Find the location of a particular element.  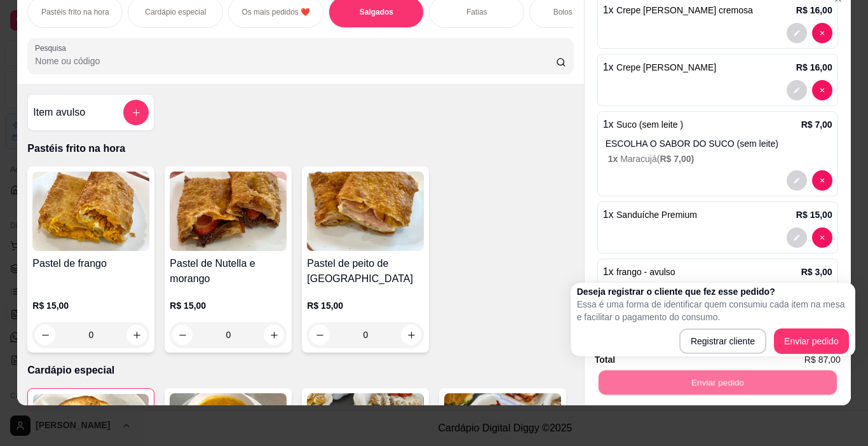

strong: Total is located at coordinates (605, 360).